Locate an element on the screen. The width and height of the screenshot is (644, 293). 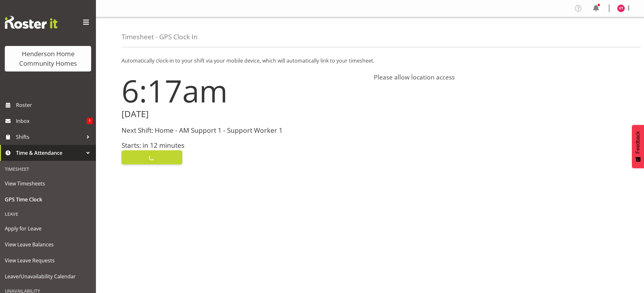
a: View Leave Requests is located at coordinates (48, 261).